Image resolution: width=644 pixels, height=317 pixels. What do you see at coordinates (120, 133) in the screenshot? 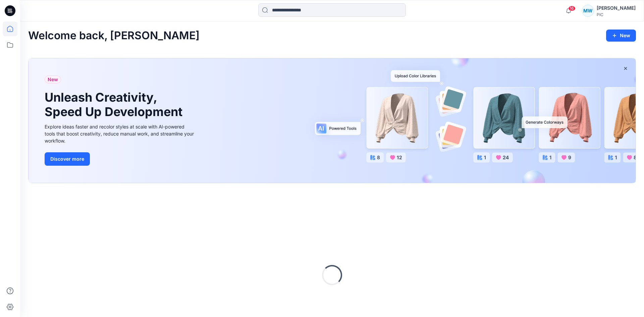
I see `div: Explore ideas faster and recolor styles at scale with AI-powered tools that boost creativity, red...` at bounding box center [120, 133].